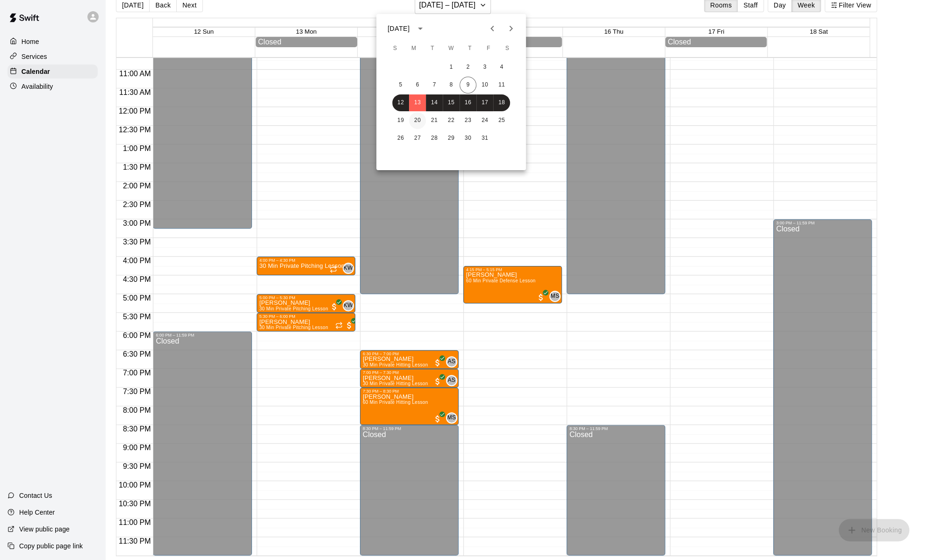 The width and height of the screenshot is (934, 560). What do you see at coordinates (435, 103) in the screenshot?
I see `button: 14` at bounding box center [435, 103].